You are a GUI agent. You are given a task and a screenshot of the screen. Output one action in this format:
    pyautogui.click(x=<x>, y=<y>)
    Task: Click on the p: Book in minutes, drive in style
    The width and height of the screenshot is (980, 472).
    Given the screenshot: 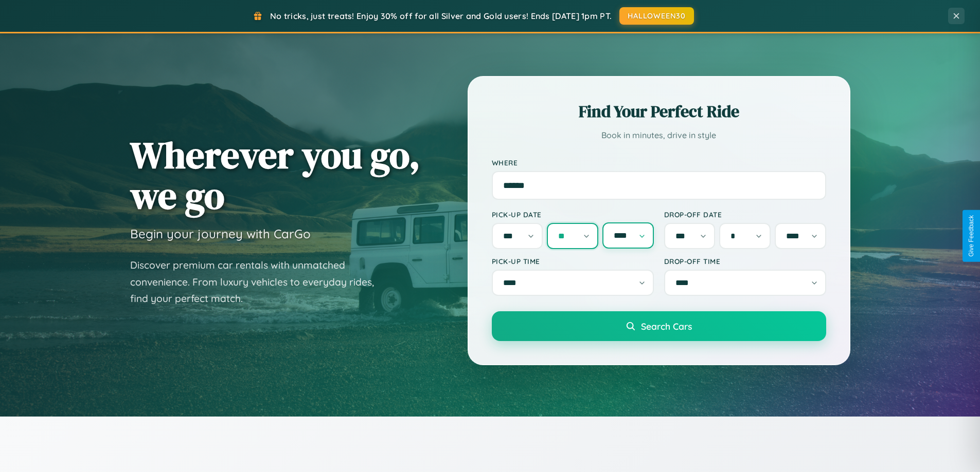 What is the action you would take?
    pyautogui.click(x=659, y=135)
    